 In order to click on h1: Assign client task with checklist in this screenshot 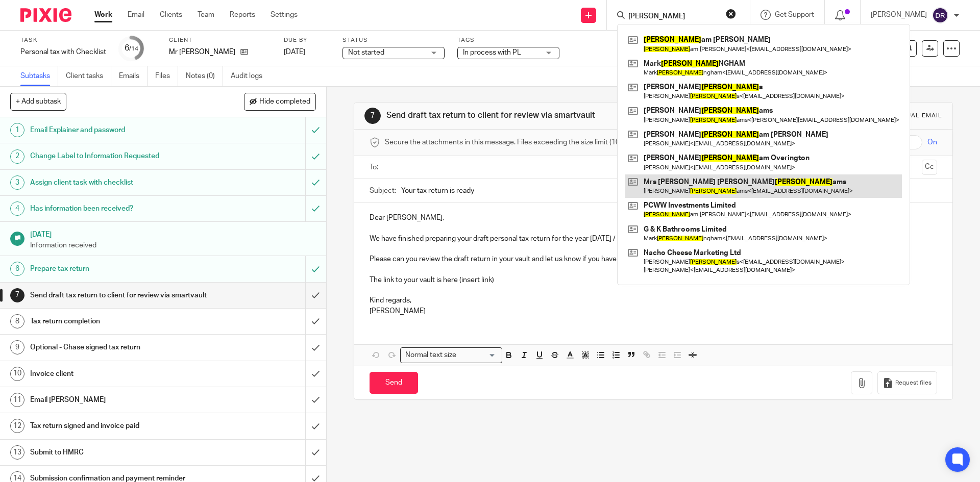, I will do `click(119, 183)`.